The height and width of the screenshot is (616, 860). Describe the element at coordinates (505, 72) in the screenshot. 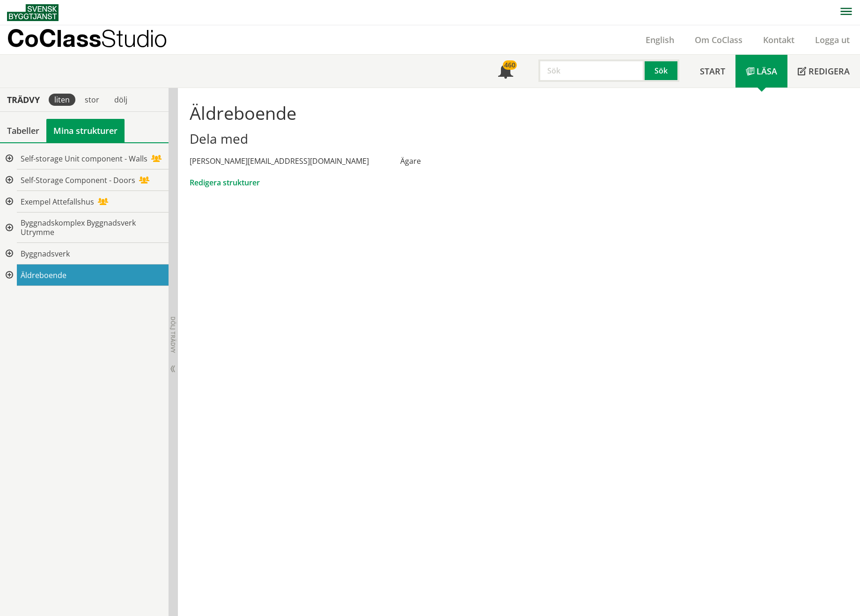

I see `span: Notifikationer` at that location.